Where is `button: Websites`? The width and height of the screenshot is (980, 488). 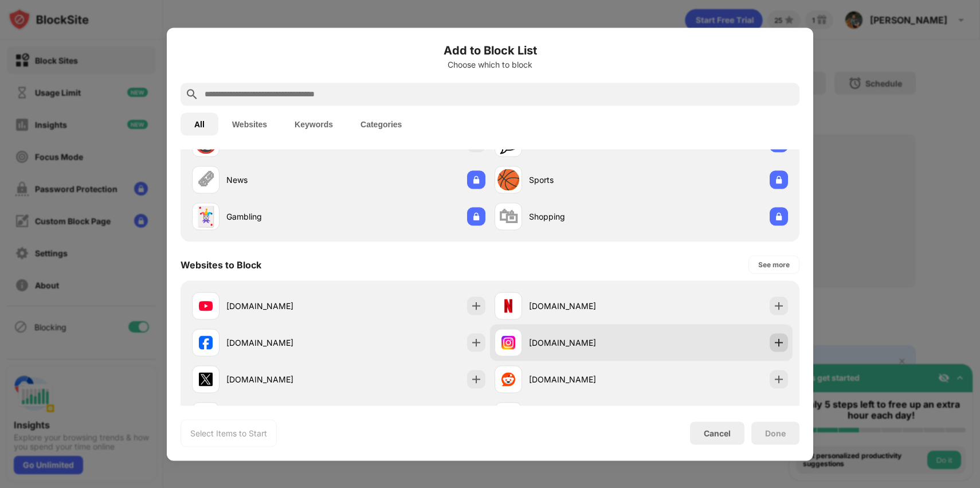 button: Websites is located at coordinates (250, 124).